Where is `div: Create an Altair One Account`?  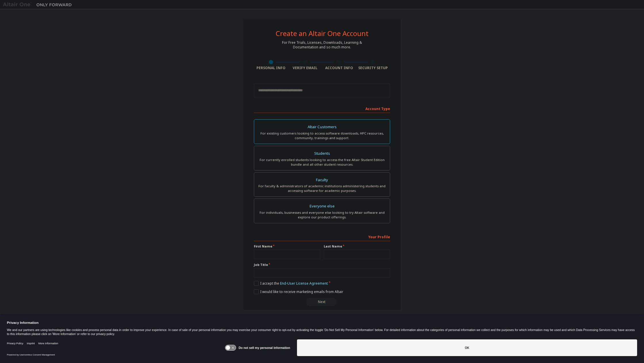
div: Create an Altair One Account is located at coordinates (322, 33).